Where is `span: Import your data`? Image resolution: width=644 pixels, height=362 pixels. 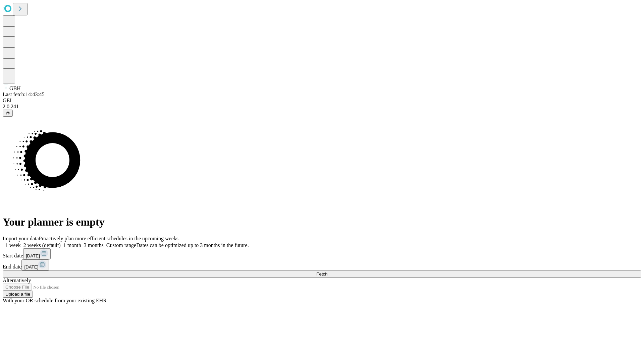 span: Import your data is located at coordinates (21, 238).